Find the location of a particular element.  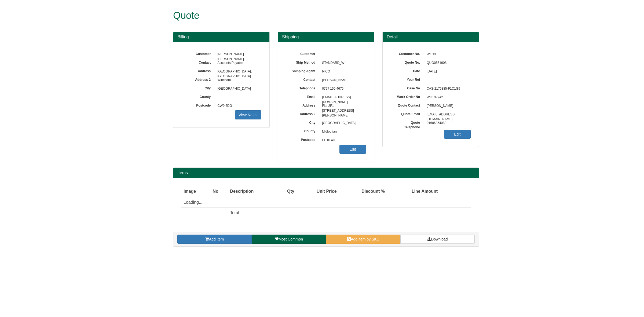

h3: Detail is located at coordinates (431, 37).